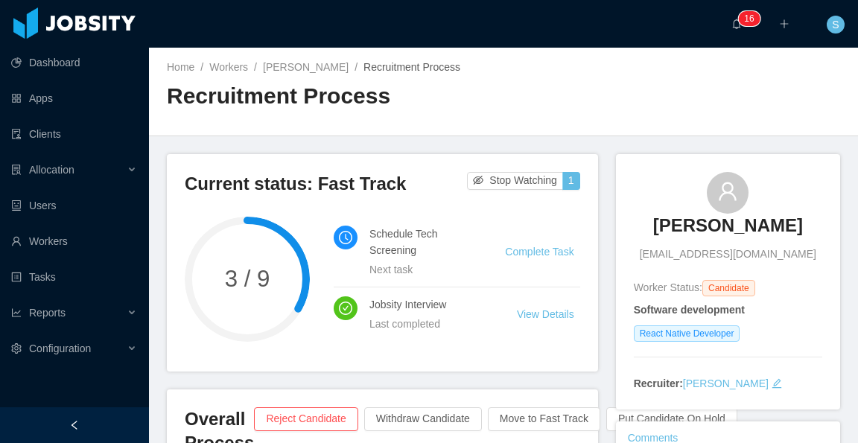  I want to click on span: React Native Developer, so click(687, 334).